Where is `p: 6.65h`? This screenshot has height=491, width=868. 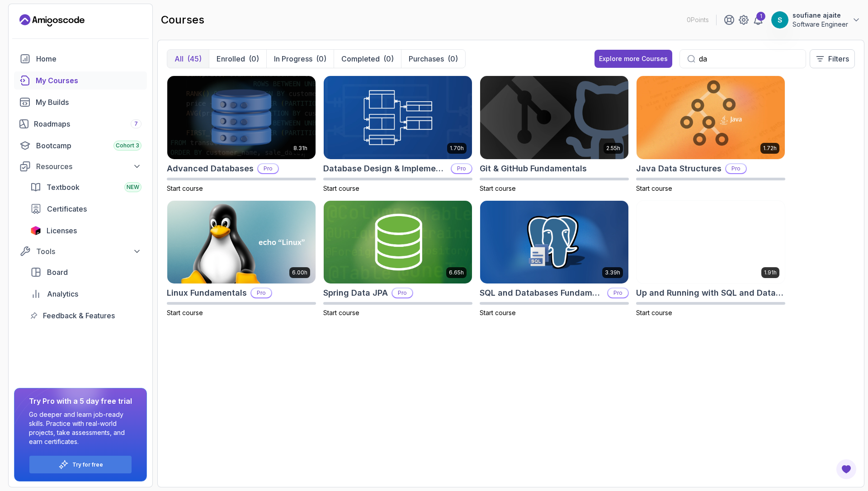
p: 6.65h is located at coordinates (456, 273).